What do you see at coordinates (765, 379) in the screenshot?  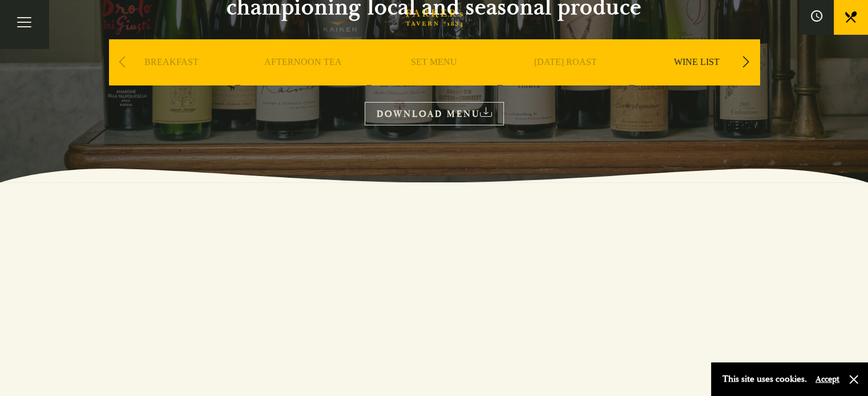 I see `p: This site uses cookies.` at bounding box center [765, 379].